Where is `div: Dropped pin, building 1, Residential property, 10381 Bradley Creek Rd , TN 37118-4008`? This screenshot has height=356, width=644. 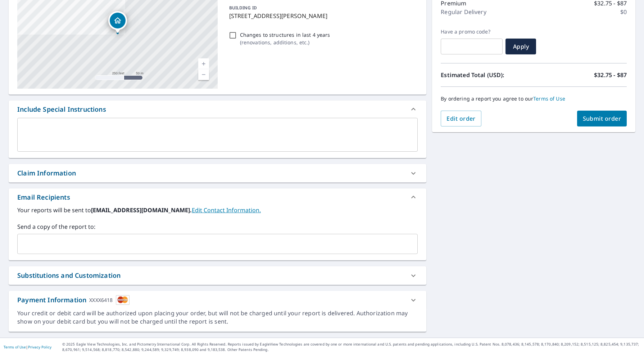
div: Dropped pin, building 1, Residential property, 10381 Bradley Creek Rd , TN 37118-4008 is located at coordinates (118, 22).